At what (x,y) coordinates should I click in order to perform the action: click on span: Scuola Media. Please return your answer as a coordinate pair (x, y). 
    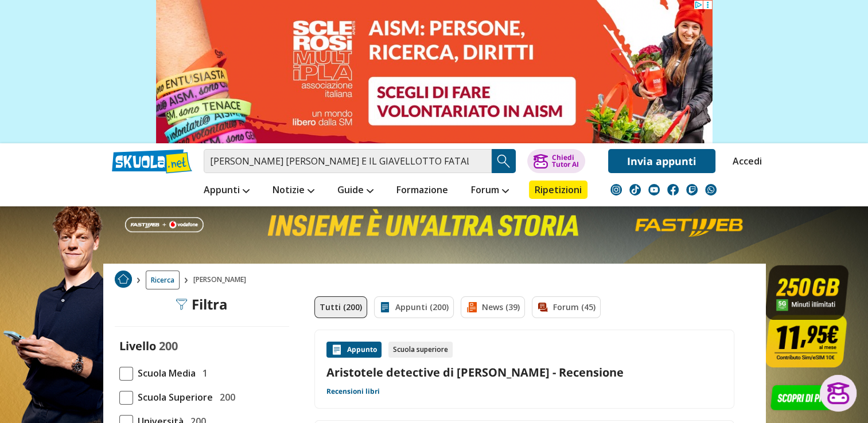
    Looking at the image, I should click on (164, 373).